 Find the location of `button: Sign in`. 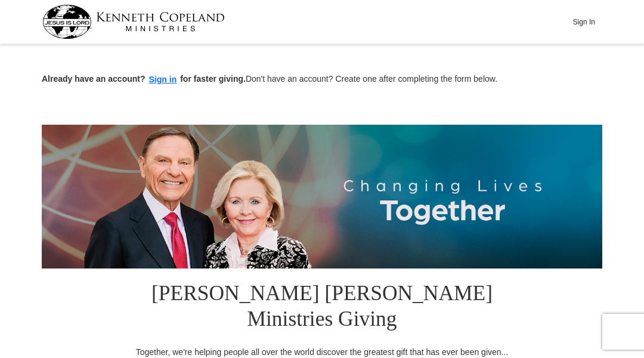

button: Sign in is located at coordinates (163, 79).